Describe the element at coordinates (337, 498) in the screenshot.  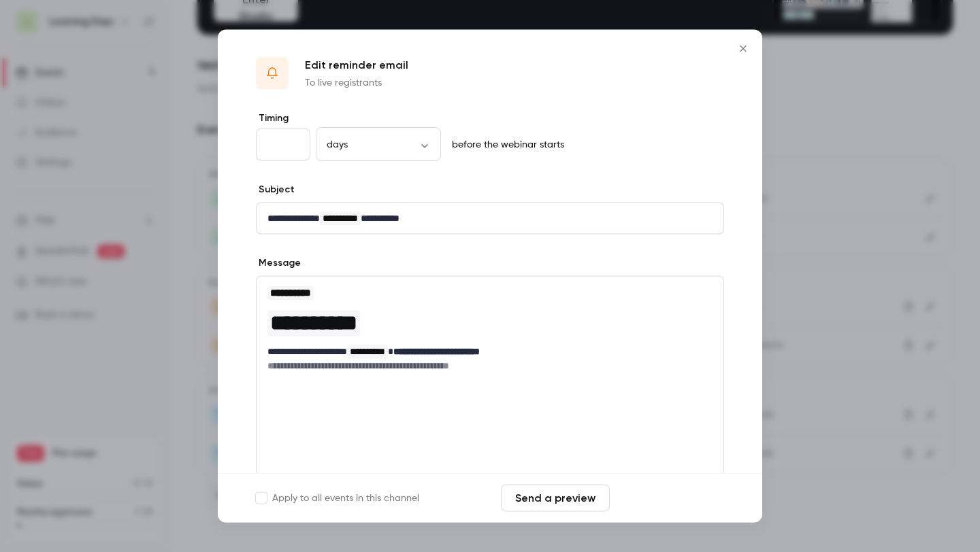
I see `label: Apply to all events in this channel` at that location.